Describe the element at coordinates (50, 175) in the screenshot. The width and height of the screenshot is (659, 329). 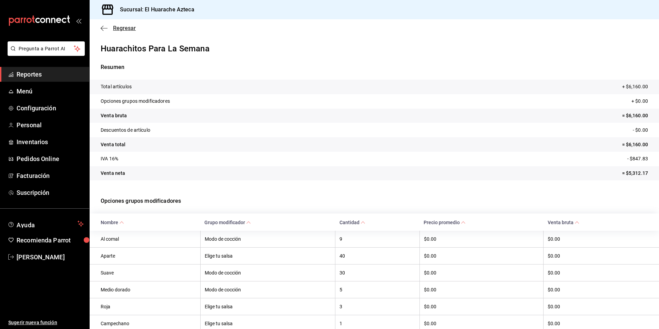
I see `span: Facturación` at that location.